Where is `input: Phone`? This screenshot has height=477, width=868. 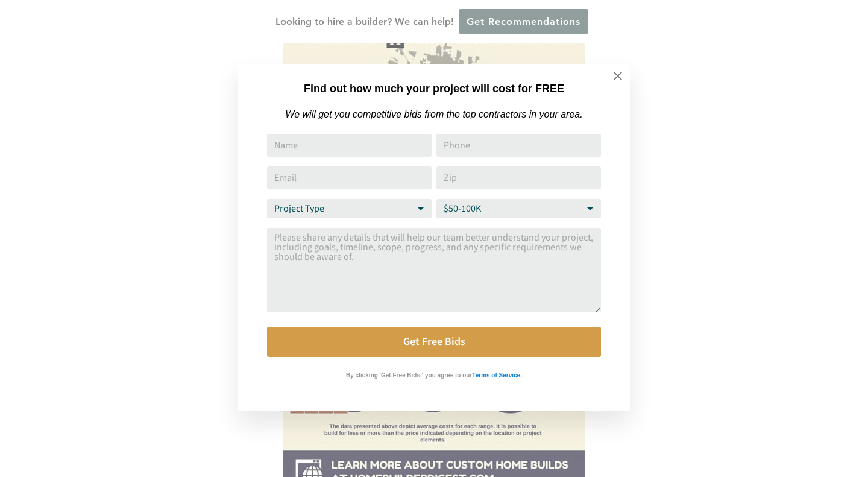 input: Phone is located at coordinates (518, 145).